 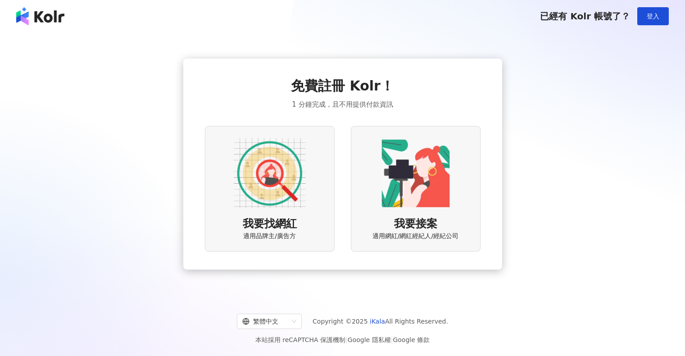 I want to click on span: 我要找網紅, so click(x=270, y=224).